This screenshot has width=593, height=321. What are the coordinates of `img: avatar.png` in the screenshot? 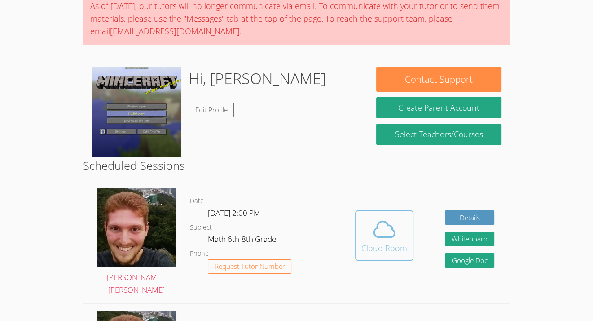 It's located at (137, 227).